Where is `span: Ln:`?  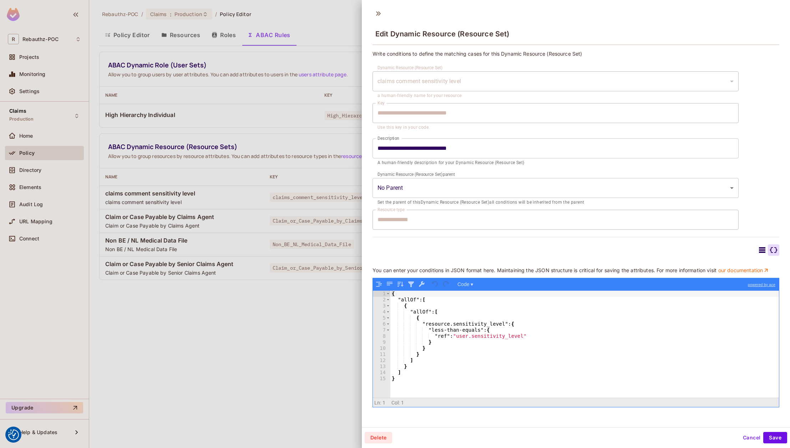
span: Ln: is located at coordinates (378, 403).